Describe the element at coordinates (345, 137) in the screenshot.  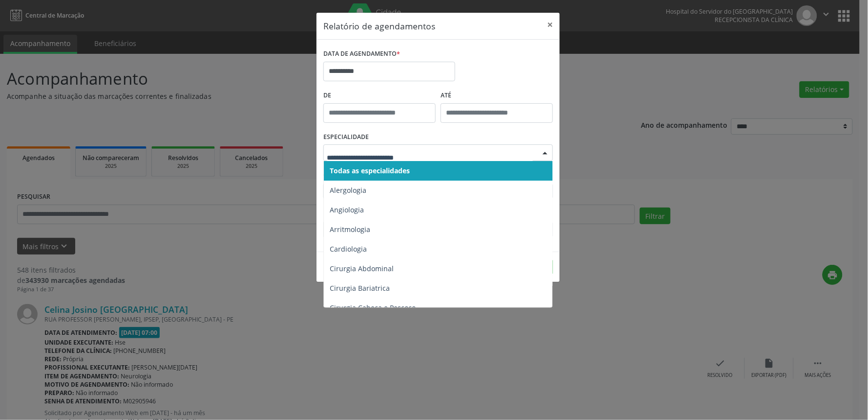
I see `label: ESPECIALIDADE` at that location.